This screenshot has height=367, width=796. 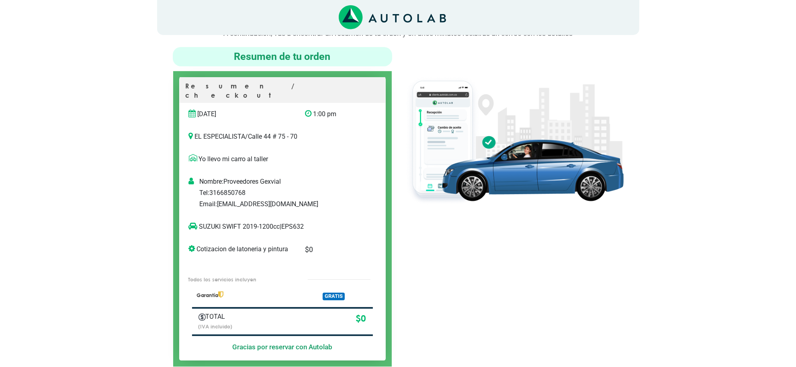 I want to click on p: Garantía, so click(x=245, y=295).